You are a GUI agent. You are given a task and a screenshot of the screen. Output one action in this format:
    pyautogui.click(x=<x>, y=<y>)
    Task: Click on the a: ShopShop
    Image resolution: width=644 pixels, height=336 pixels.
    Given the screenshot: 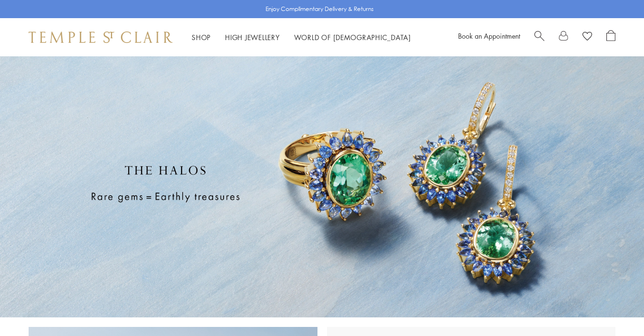 What is the action you would take?
    pyautogui.click(x=201, y=38)
    